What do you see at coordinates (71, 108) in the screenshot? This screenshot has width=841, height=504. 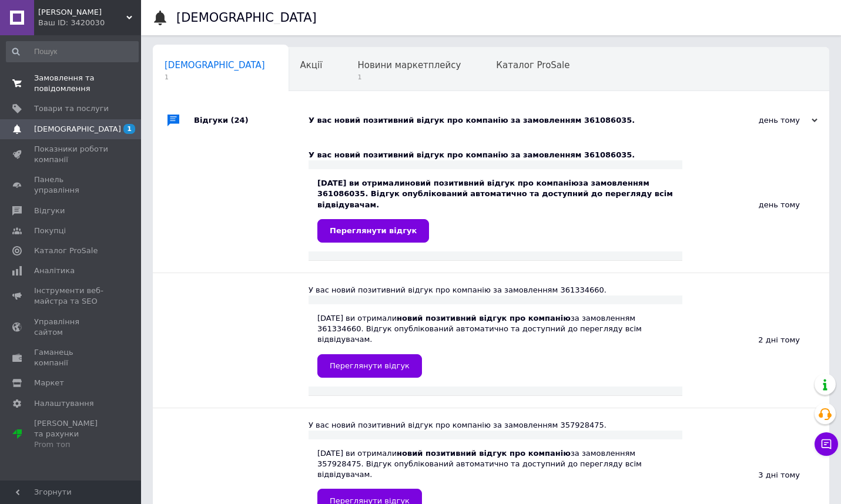 I see `span: Товари та послуги` at bounding box center [71, 108].